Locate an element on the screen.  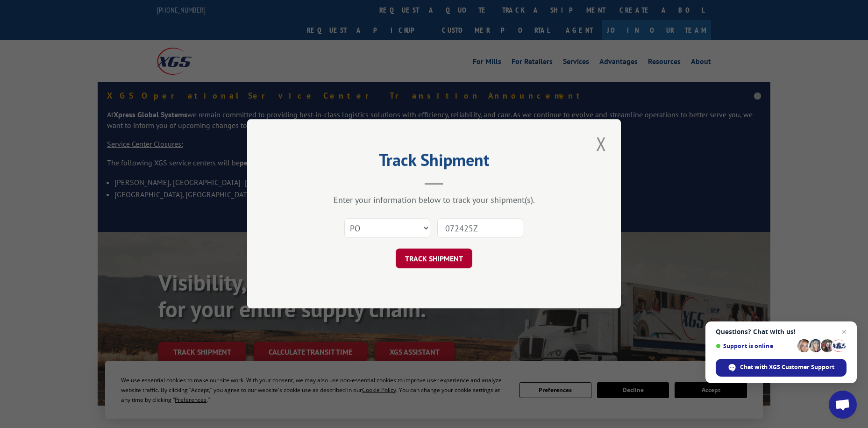
h2: Track Shipment is located at coordinates (434, 162).